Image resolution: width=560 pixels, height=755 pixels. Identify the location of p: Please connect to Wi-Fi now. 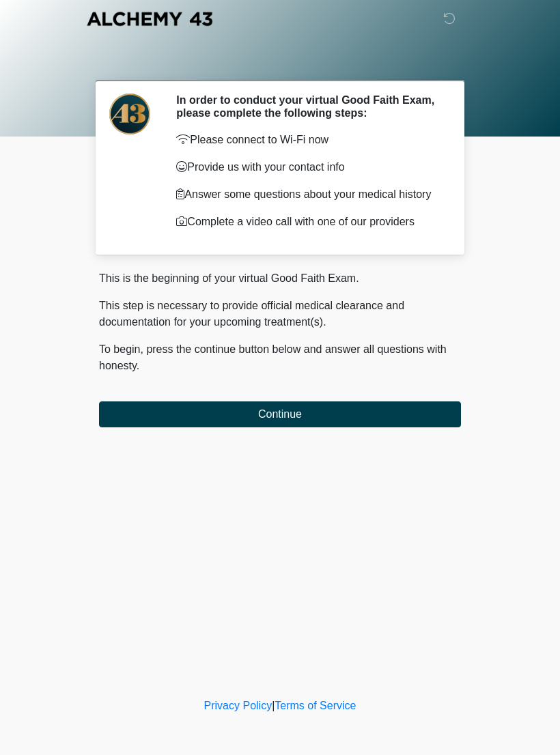
(308, 140).